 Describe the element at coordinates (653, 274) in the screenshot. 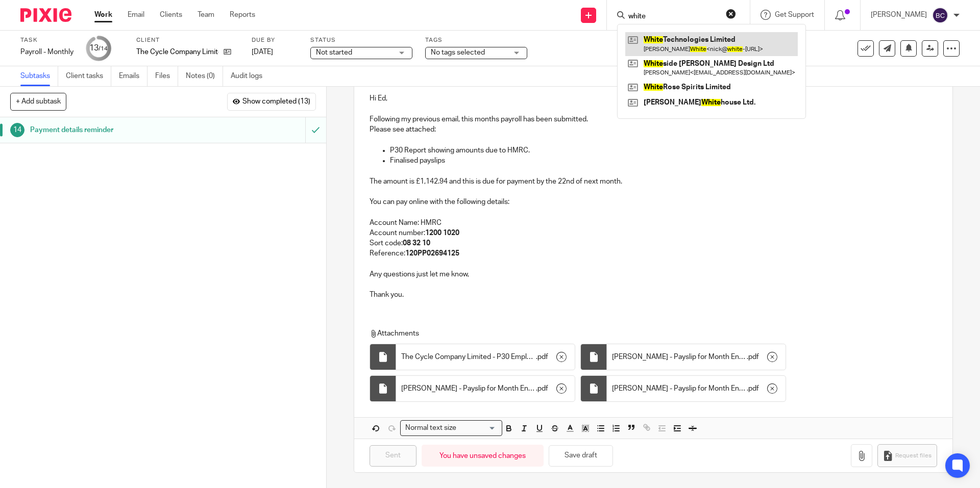

I see `p: Any questions just let me know,` at that location.